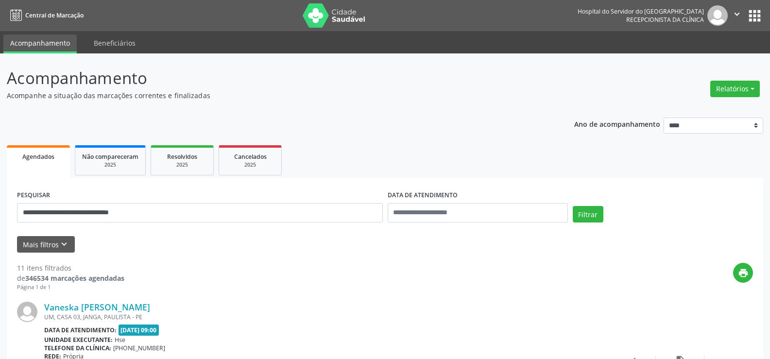 The image size is (770, 359). Describe the element at coordinates (743, 273) in the screenshot. I see `button: print` at that location.